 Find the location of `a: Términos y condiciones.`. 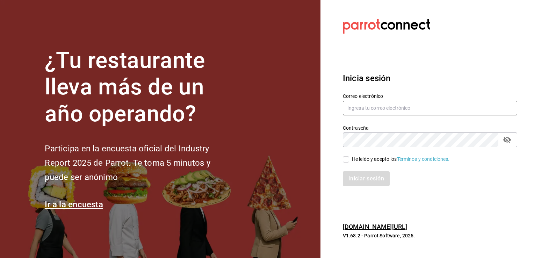

a: Términos y condiciones. is located at coordinates (423, 159).